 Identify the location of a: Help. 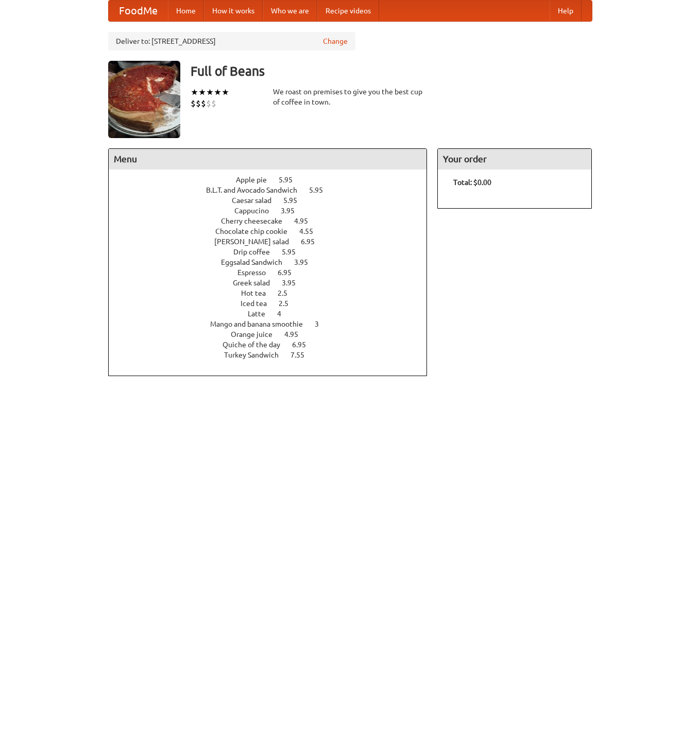
(566, 11).